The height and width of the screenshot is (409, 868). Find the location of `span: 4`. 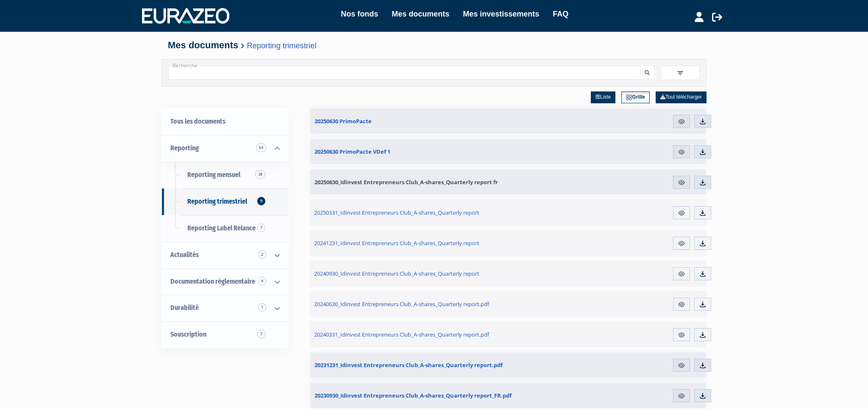

span: 4 is located at coordinates (262, 282).